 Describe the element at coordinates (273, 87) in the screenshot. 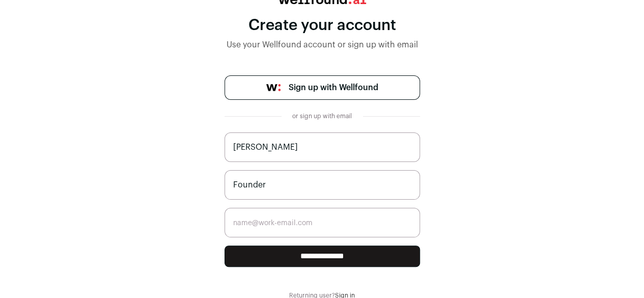

I see `img: wellfound-symbol-flush-black-fb3c872781a75f747ccb3a119075da62bfe97bd399995f84a933054e44a575c4.png` at that location.